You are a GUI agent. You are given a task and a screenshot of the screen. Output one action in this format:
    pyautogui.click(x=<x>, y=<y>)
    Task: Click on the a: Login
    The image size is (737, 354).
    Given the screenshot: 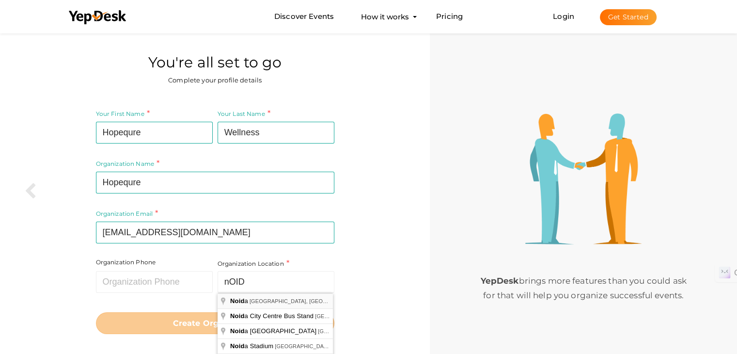 What is the action you would take?
    pyautogui.click(x=564, y=16)
    